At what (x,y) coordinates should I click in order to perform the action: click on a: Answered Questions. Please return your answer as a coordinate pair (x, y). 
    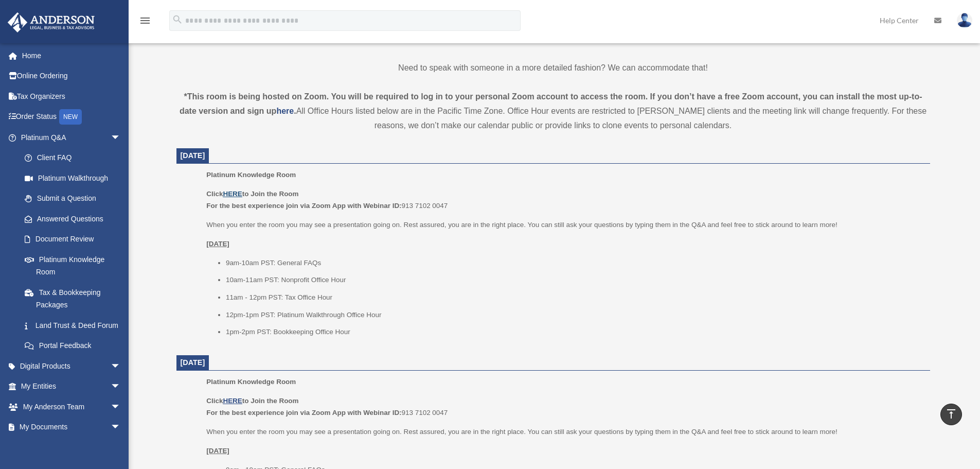
    Looking at the image, I should click on (75, 219).